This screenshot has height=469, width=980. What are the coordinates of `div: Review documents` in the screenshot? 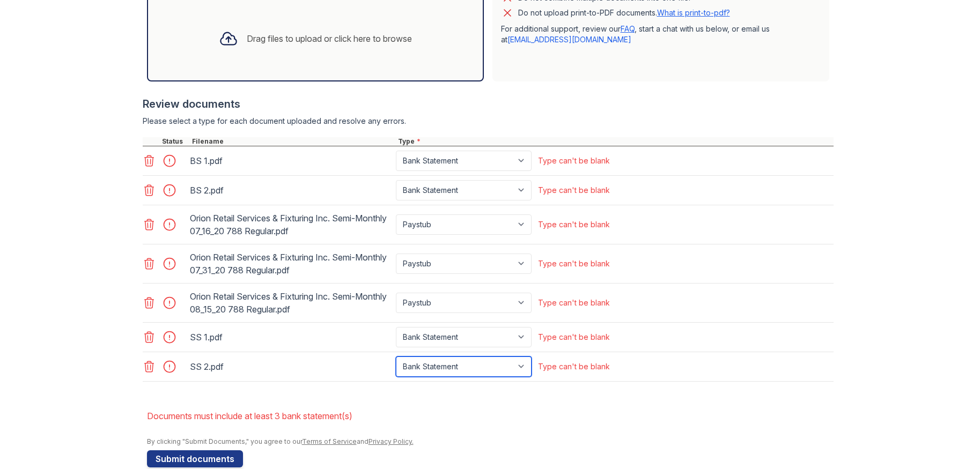 It's located at (488, 104).